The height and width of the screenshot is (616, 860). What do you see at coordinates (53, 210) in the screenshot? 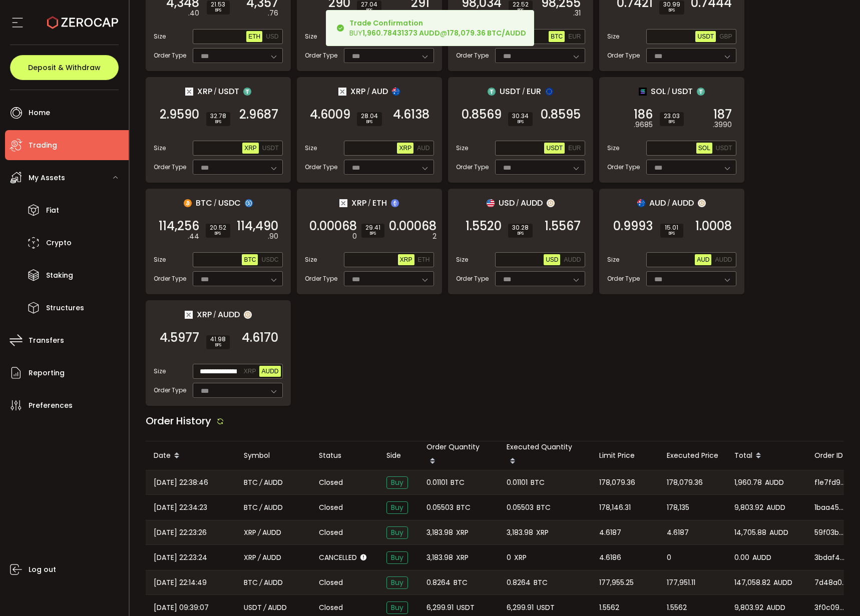
I see `span: Fiat` at bounding box center [53, 210].